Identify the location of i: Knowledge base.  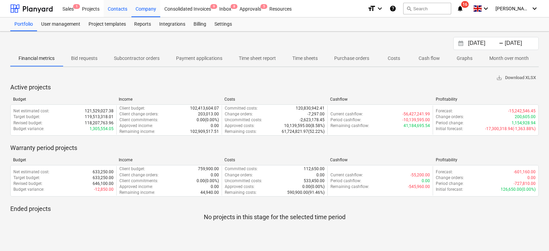
(393, 9).